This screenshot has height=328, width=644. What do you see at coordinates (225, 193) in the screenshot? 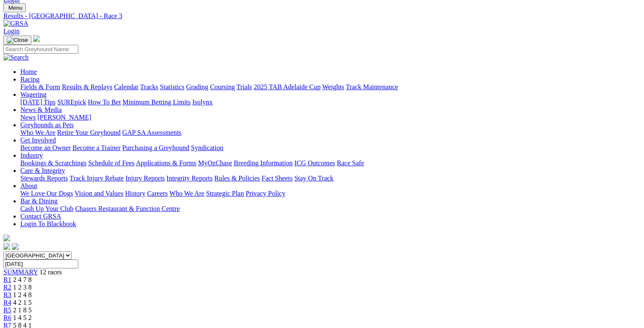
I see `a: Strategic Plan` at bounding box center [225, 193].